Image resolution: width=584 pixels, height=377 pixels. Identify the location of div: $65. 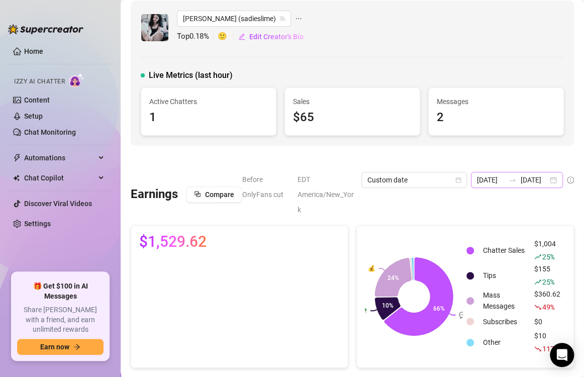
(352, 118).